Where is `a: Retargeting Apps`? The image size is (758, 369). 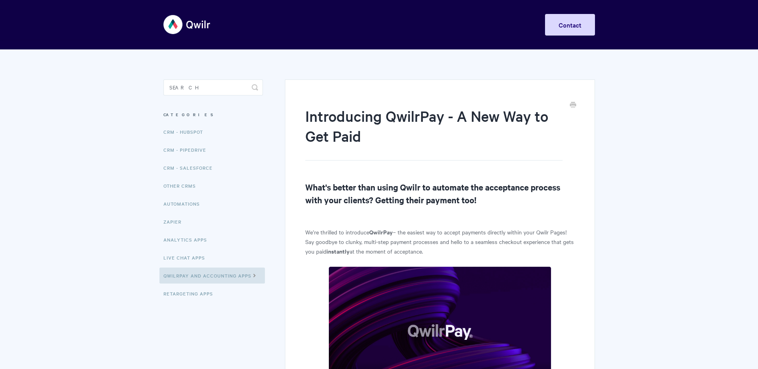 a: Retargeting Apps is located at coordinates (191, 294).